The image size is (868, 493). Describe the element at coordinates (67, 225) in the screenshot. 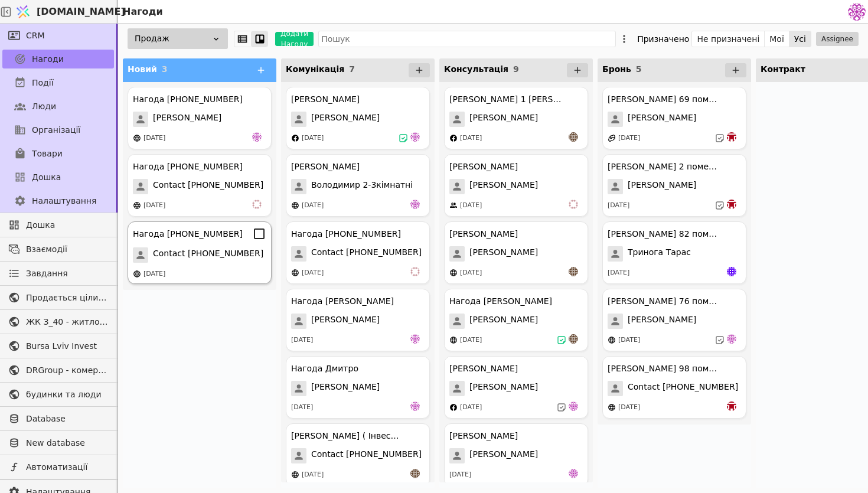

I see `span: Дошка` at that location.